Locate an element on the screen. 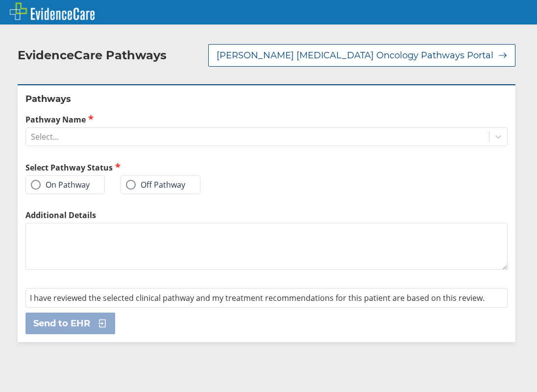  h2: Select Pathway Status is located at coordinates (144, 167).